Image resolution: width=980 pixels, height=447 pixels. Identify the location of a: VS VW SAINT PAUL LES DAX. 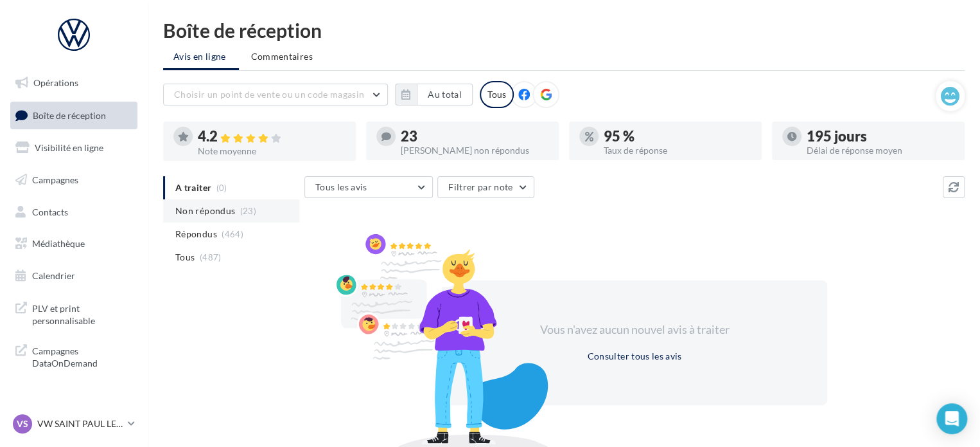
(74, 424).